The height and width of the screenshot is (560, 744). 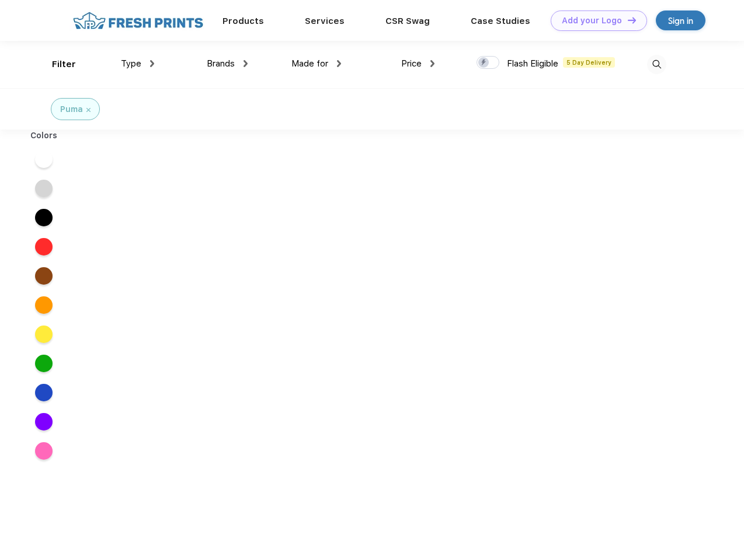 What do you see at coordinates (589, 62) in the screenshot?
I see `span: 5 Day Delivery` at bounding box center [589, 62].